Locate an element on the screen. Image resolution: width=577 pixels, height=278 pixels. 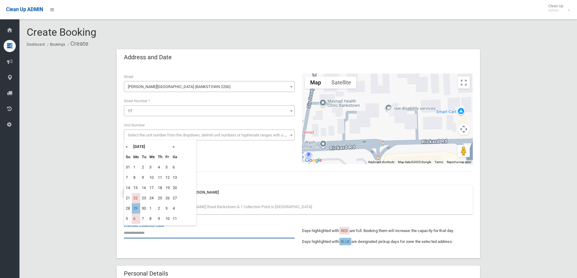
td: 17 is located at coordinates (152, 188).